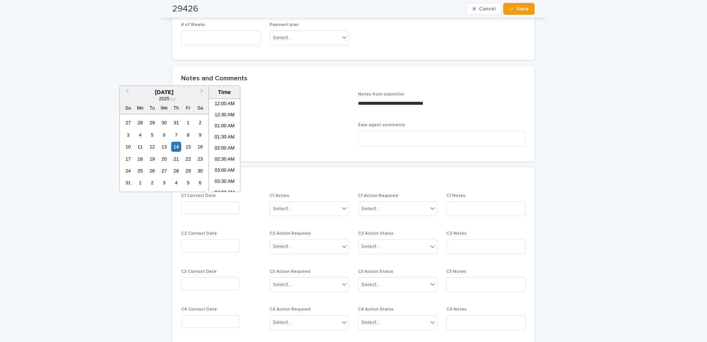  Describe the element at coordinates (140, 159) in the screenshot. I see `div: Choose Monday, August 18th, 2025` at that location.